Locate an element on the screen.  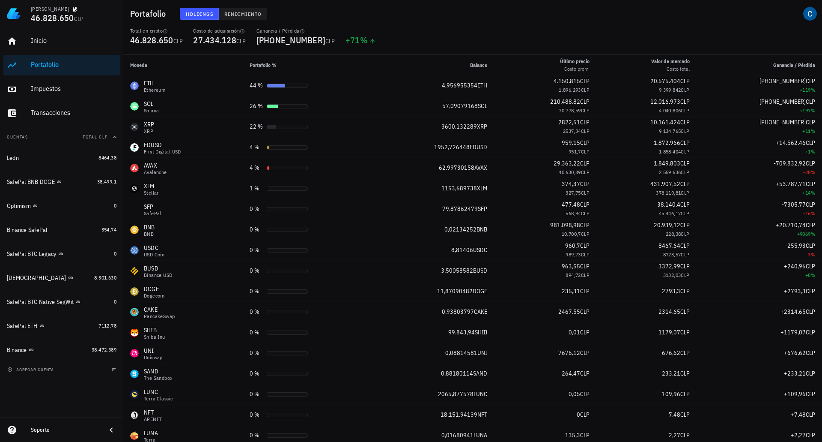
span: 3372,99 is located at coordinates (669, 266).